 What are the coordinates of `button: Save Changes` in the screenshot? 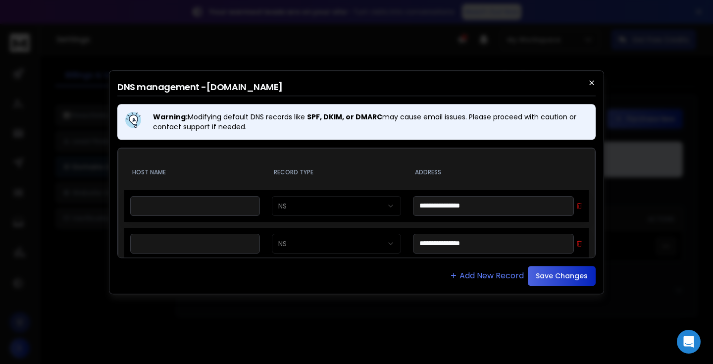 It's located at (561, 275).